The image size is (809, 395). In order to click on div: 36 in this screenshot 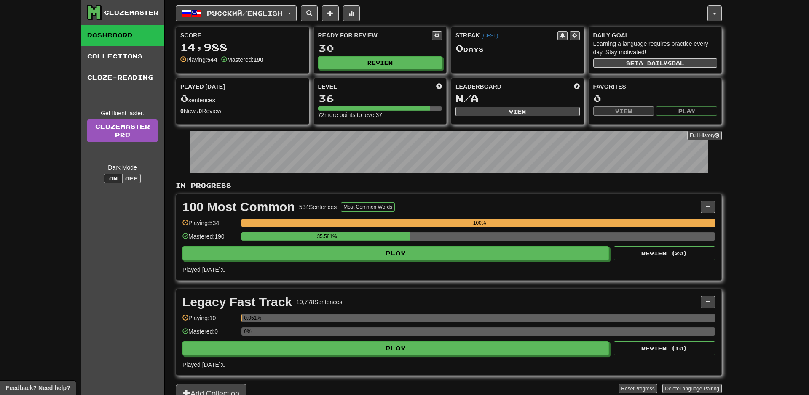, I will do `click(380, 99)`.